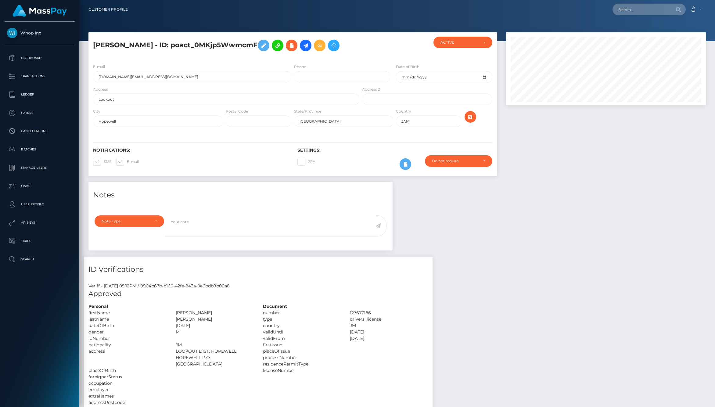 The width and height of the screenshot is (715, 407). Describe the element at coordinates (40, 259) in the screenshot. I see `a: Search` at that location.